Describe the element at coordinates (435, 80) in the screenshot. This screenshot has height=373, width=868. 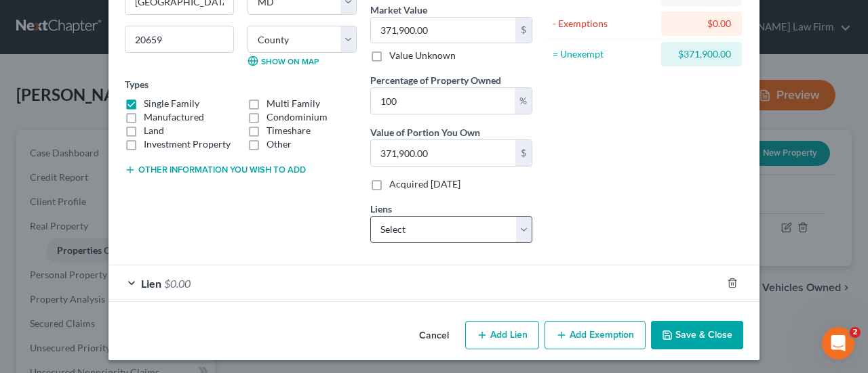
I see `label: Percentage of Property Owned` at that location.